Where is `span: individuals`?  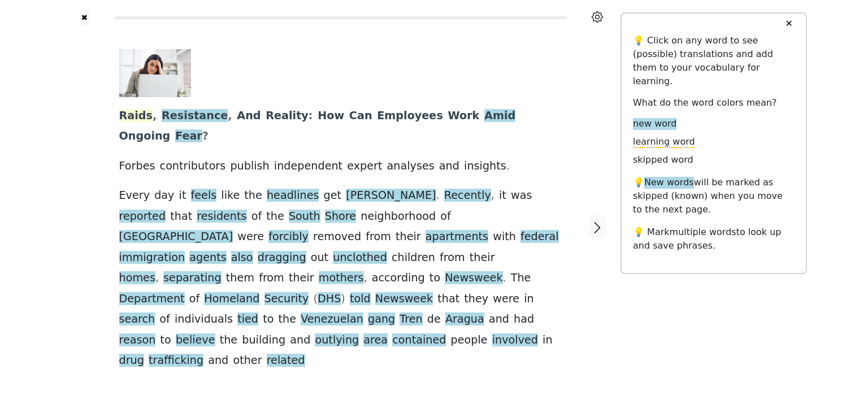 span: individuals is located at coordinates (204, 319).